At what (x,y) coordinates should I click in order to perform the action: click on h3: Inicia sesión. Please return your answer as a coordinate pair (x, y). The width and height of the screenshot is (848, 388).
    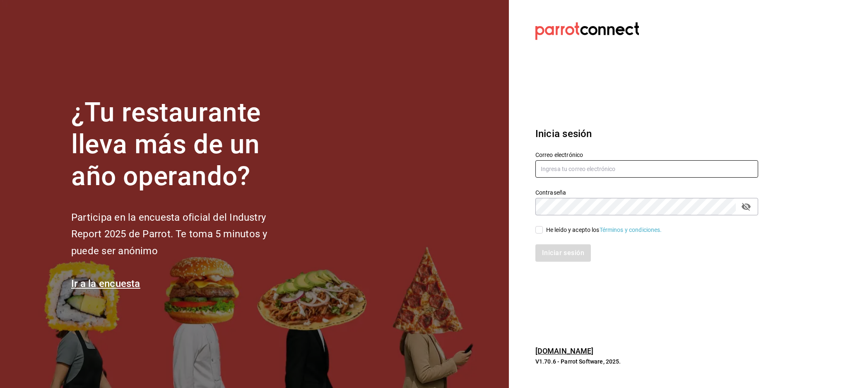
    Looking at the image, I should click on (647, 134).